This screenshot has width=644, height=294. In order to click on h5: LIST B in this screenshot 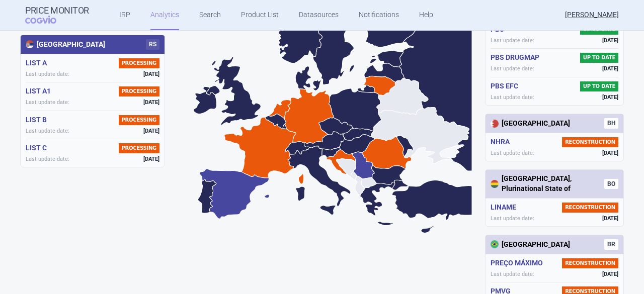, I will do `click(38, 120)`.